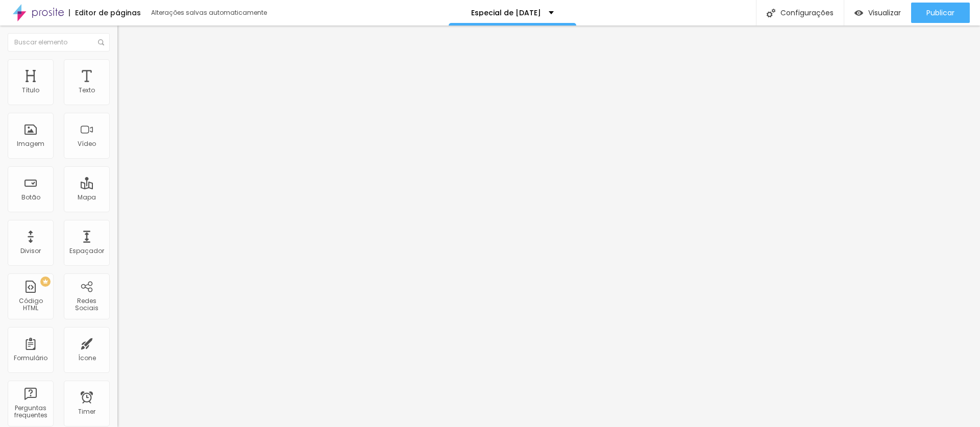  What do you see at coordinates (30, 412) in the screenshot?
I see `div: Perguntas frequentes` at bounding box center [30, 412].